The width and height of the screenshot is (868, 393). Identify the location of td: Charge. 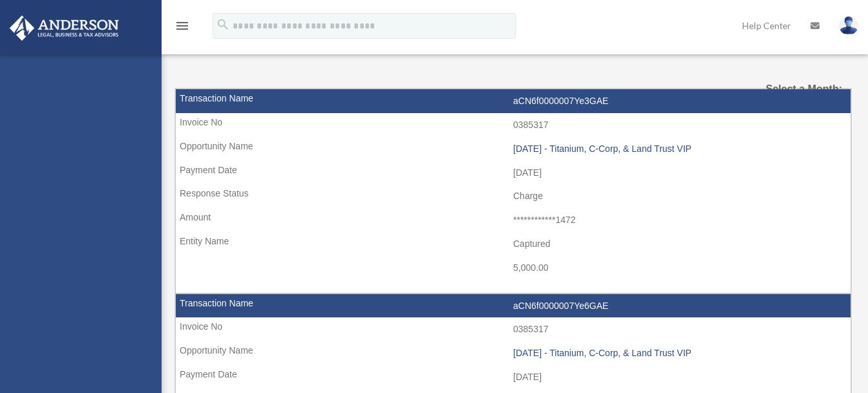
(513, 197).